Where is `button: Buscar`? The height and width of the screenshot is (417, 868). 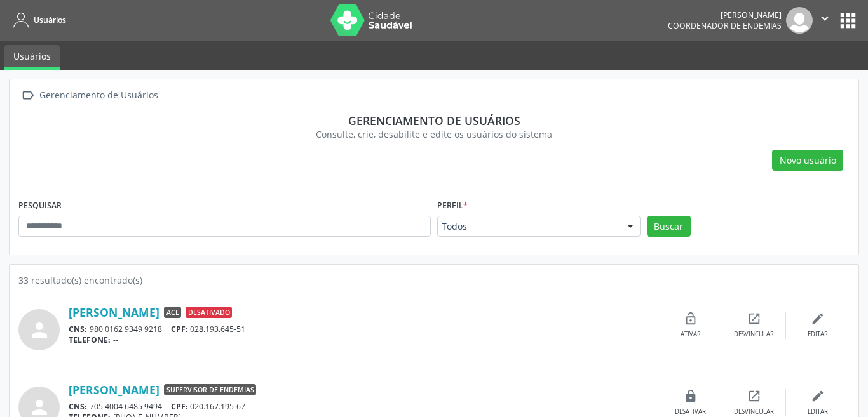 button: Buscar is located at coordinates (669, 227).